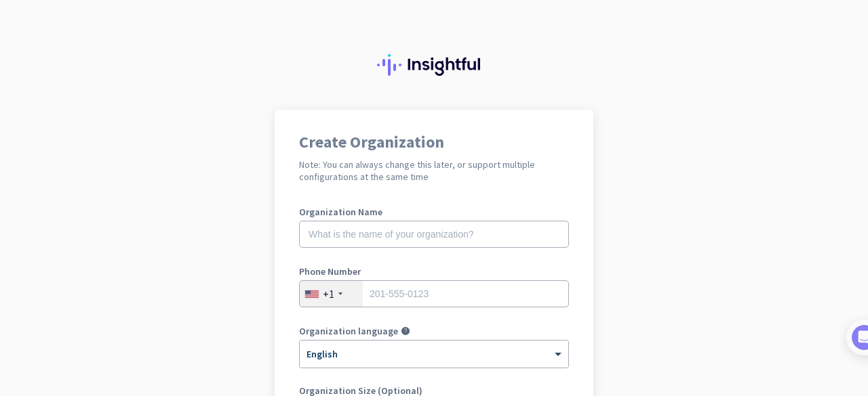 This screenshot has height=396, width=868. I want to click on h1: Create Organization, so click(434, 142).